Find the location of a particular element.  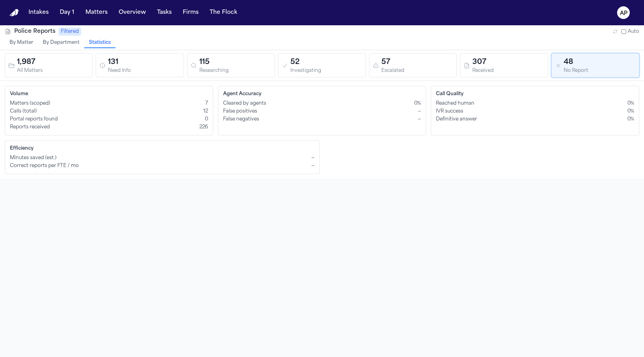

div: Need Info is located at coordinates (144, 71).